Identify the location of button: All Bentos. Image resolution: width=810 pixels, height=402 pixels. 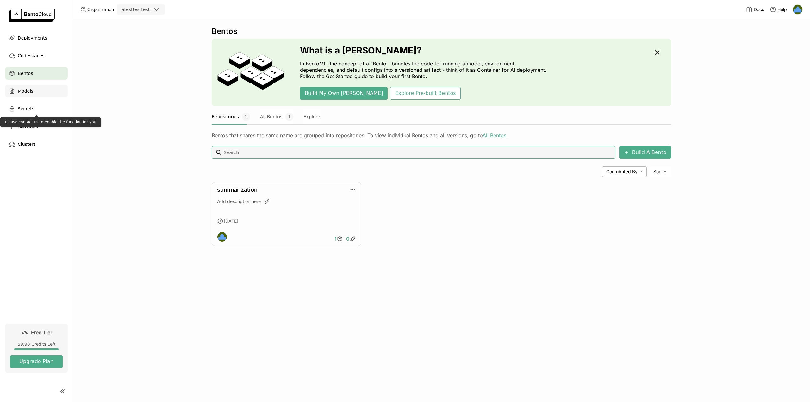
(277, 117).